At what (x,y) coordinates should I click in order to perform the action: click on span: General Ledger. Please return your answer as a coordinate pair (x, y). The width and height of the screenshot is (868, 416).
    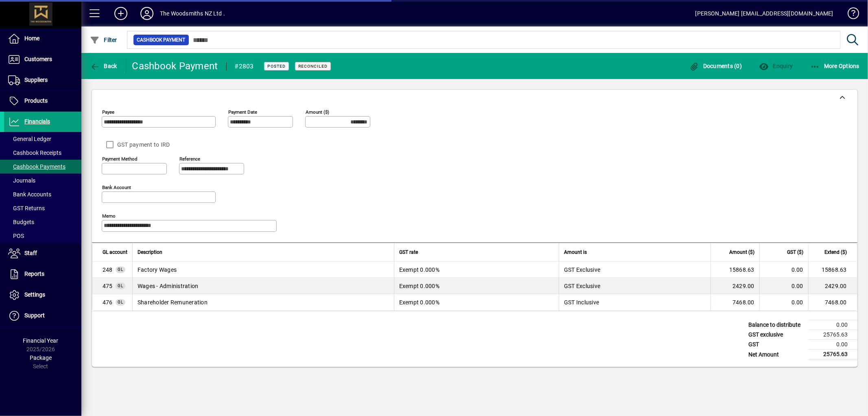
    Looking at the image, I should click on (30, 139).